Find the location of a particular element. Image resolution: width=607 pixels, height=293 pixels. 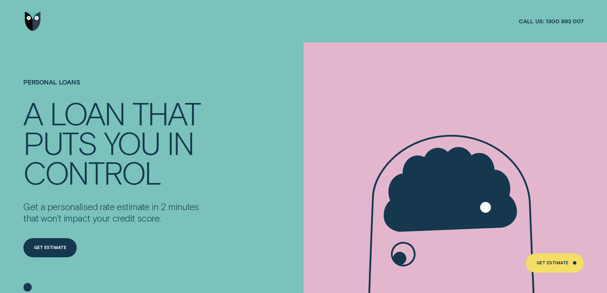

h1: Personal Loans is located at coordinates (115, 88).